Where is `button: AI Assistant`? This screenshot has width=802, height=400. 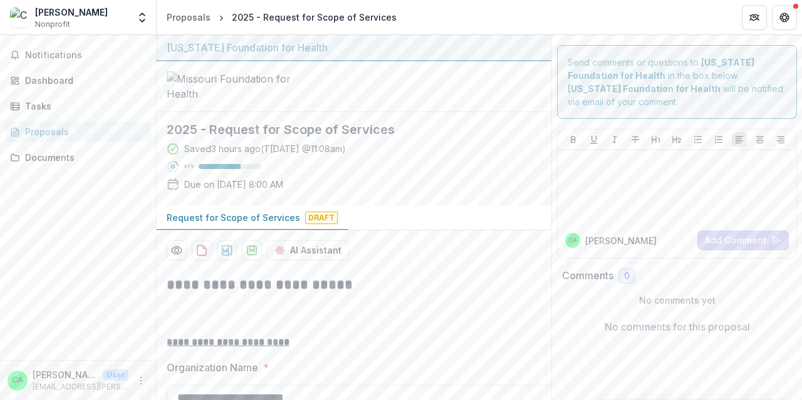 button: AI Assistant is located at coordinates (308, 251).